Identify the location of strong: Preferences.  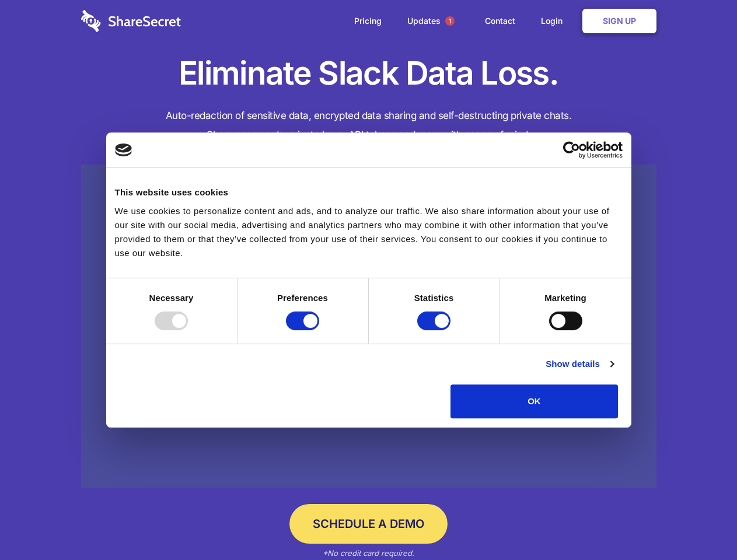
(302, 298).